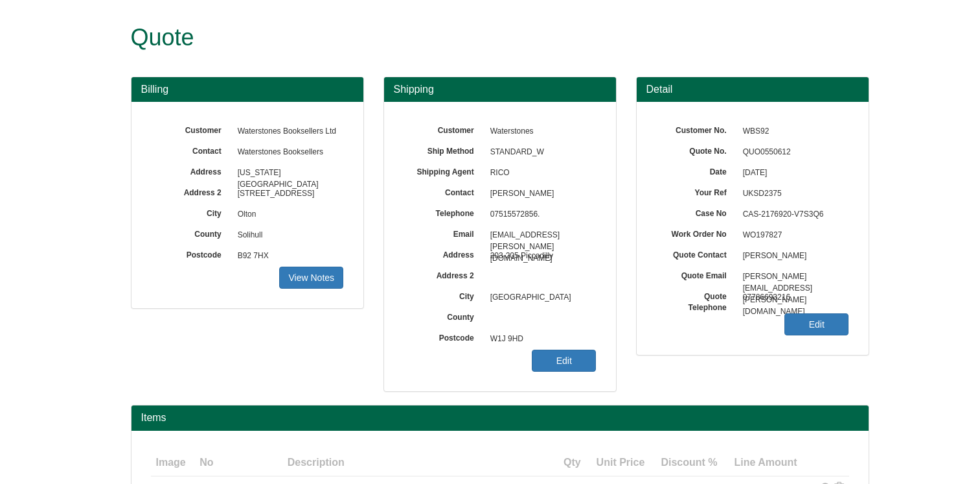  What do you see at coordinates (540, 256) in the screenshot?
I see `span: 203-205 Piccadilly` at bounding box center [540, 256].